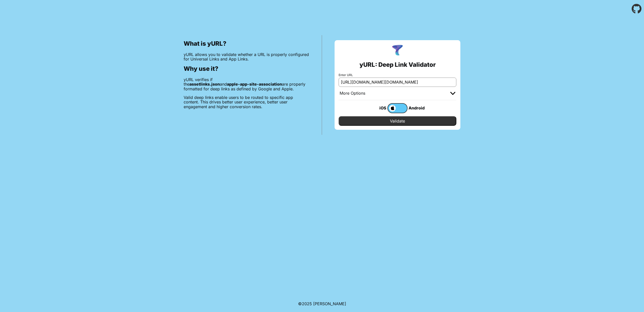  What do you see at coordinates (398, 82) in the screenshot?
I see `input: e.g. https://app.chayev.com/xyx` at bounding box center [398, 82].